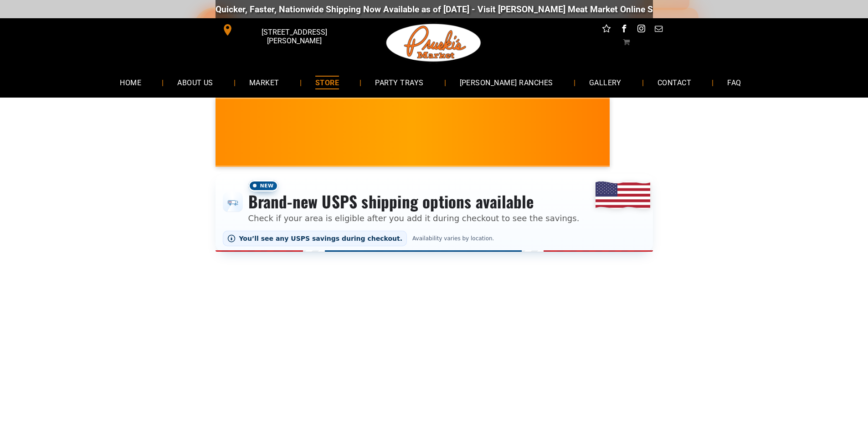 The width and height of the screenshot is (868, 435). Describe the element at coordinates (624, 30) in the screenshot. I see `a: facebook` at that location.